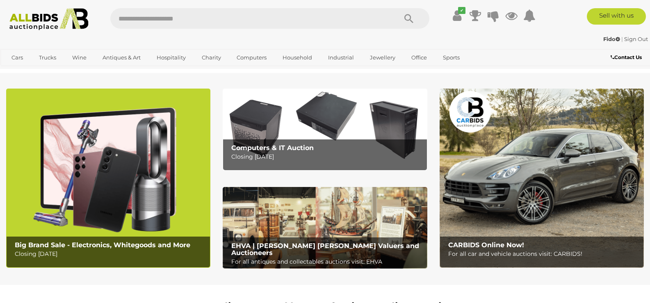 Image resolution: width=650 pixels, height=303 pixels. I want to click on b: CARBIDS Online Now!, so click(486, 245).